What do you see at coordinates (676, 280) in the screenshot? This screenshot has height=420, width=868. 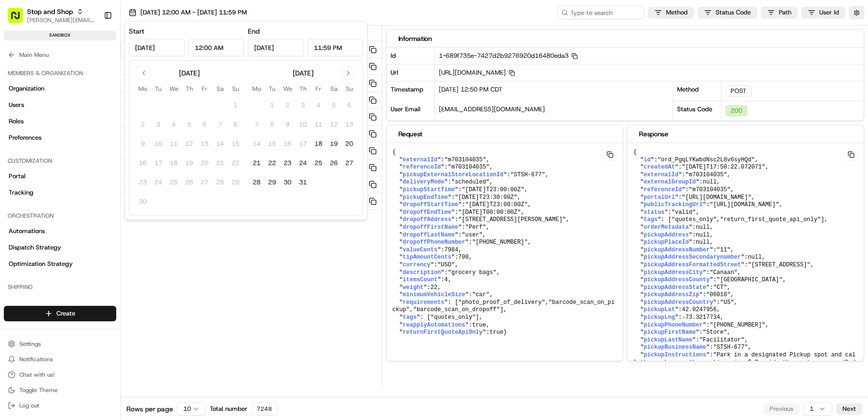 I see `span: pickupAddressCounty` at bounding box center [676, 280].